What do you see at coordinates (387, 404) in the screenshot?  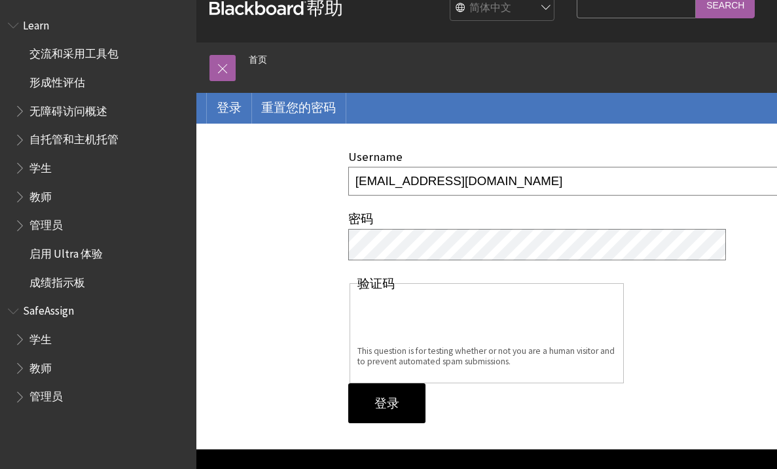 I see `input: 登录` at bounding box center [387, 404].